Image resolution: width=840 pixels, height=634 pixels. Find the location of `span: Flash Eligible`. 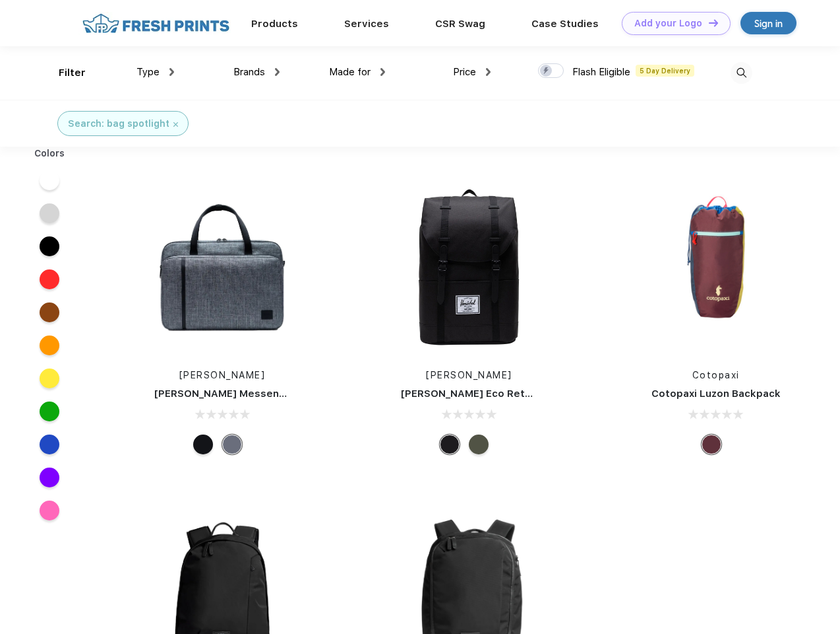

span: Flash Eligible is located at coordinates (601, 72).